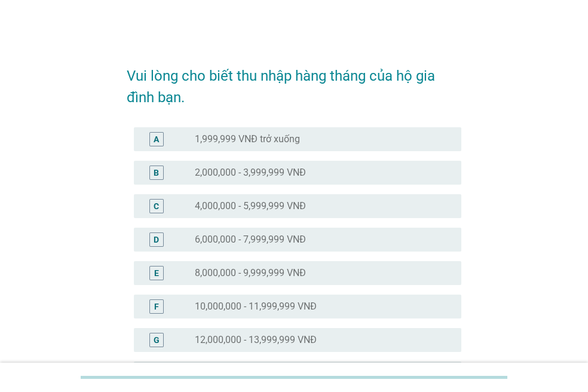 This screenshot has width=588, height=392. I want to click on label: 6,000,000 - 7,999,999 VNĐ, so click(250, 240).